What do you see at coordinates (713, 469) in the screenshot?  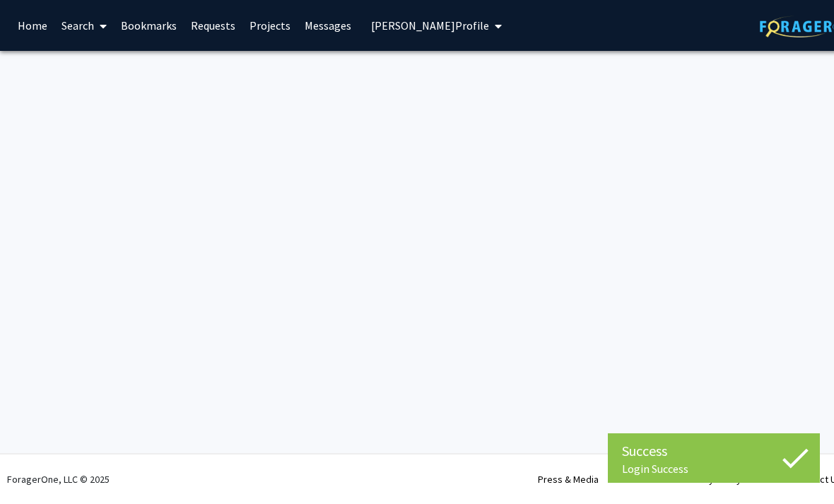 I see `div: Login Success` at bounding box center [713, 469].